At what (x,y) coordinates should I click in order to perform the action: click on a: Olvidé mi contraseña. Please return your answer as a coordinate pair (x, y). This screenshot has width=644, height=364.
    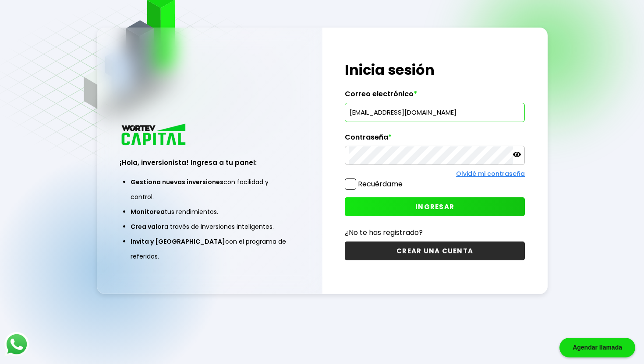
    Looking at the image, I should click on (490, 174).